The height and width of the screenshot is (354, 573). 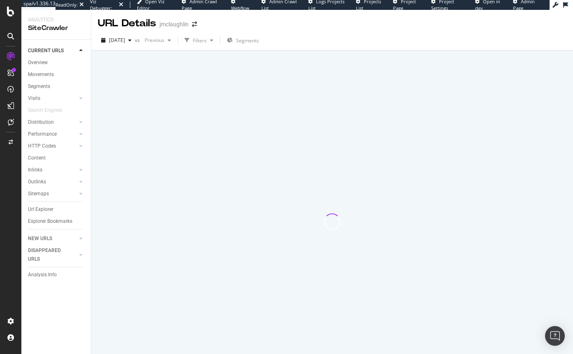 What do you see at coordinates (52, 239) in the screenshot?
I see `a: NEW URLS` at bounding box center [52, 239].